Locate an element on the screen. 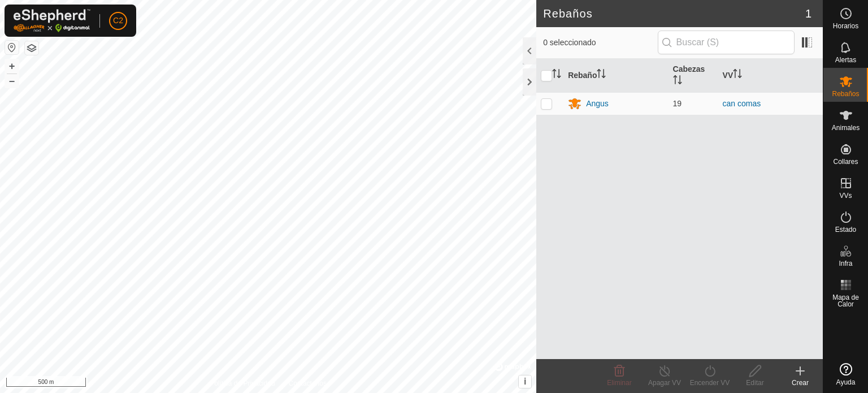 This screenshot has width=868, height=393. input: Buscar (S) is located at coordinates (726, 43).